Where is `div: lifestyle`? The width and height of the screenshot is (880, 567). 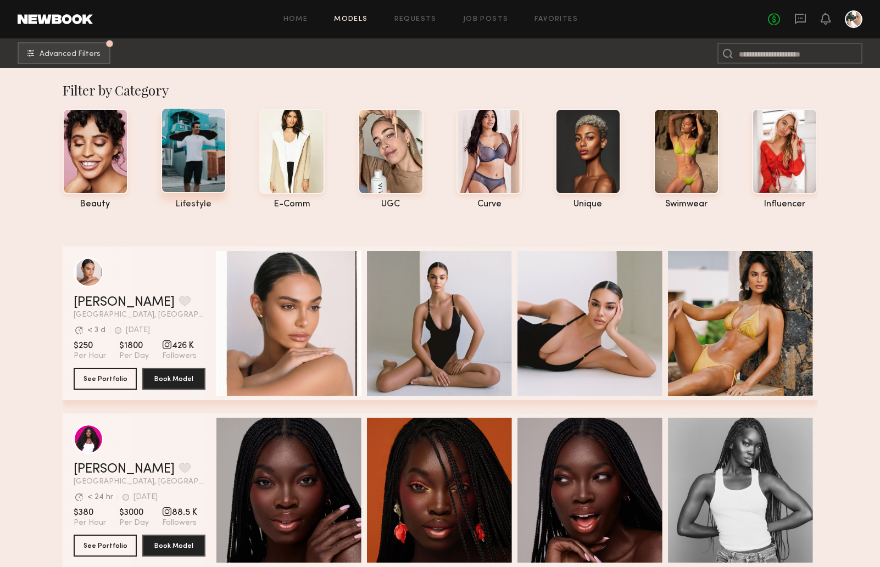
div: lifestyle is located at coordinates (193, 204).